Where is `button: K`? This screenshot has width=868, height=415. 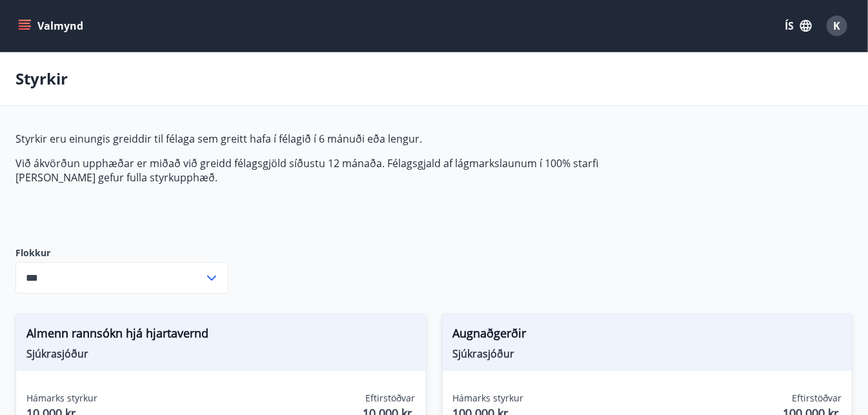
button: K is located at coordinates (837, 26).